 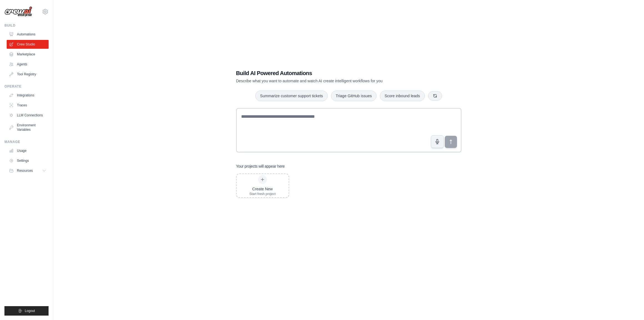 I want to click on h1: Build AI Powered Automations, so click(x=329, y=73).